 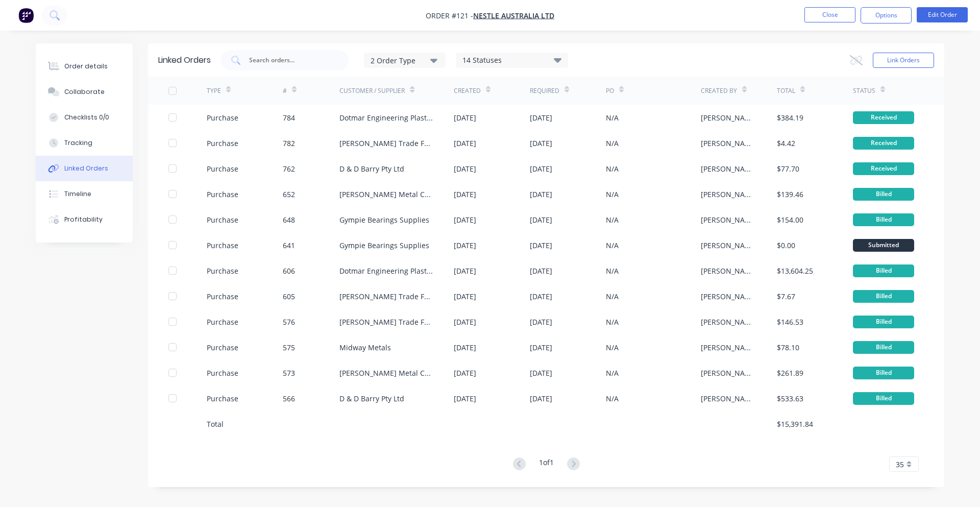 I want to click on div: $13,604.25, so click(x=795, y=271).